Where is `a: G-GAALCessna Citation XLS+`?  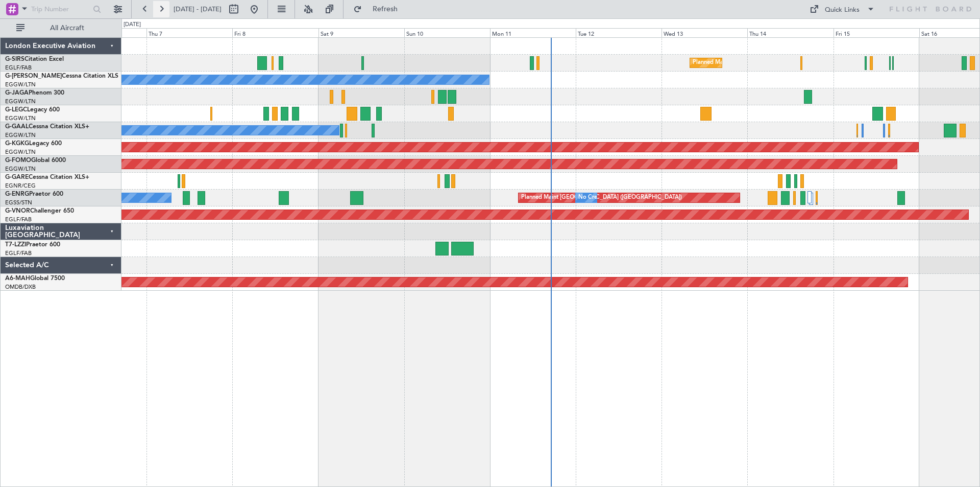
a: G-GAALCessna Citation XLS+ is located at coordinates (47, 127).